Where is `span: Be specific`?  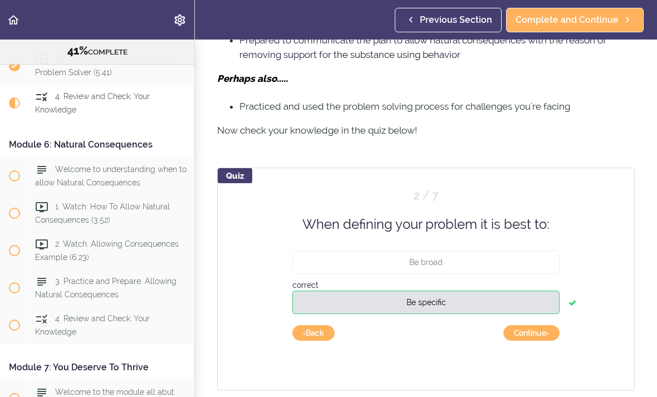 span: Be specific is located at coordinates (426, 303).